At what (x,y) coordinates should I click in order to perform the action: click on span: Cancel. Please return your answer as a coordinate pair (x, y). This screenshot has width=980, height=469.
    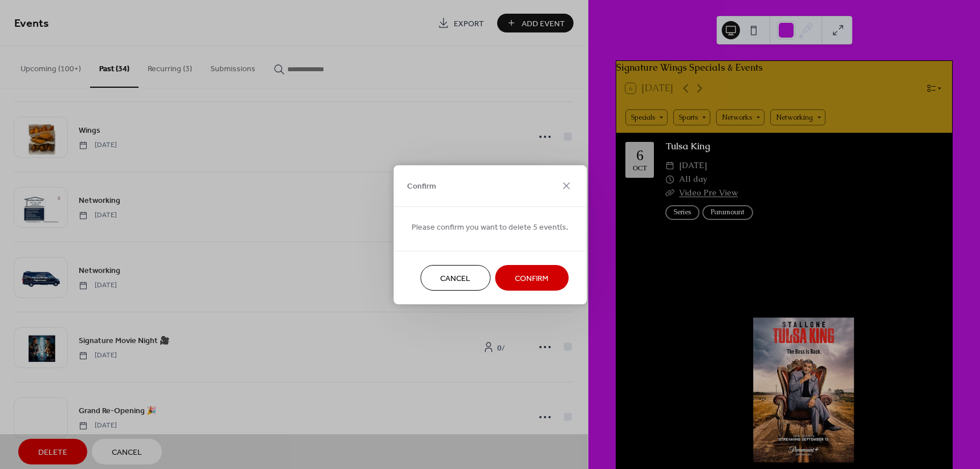
    Looking at the image, I should click on (455, 278).